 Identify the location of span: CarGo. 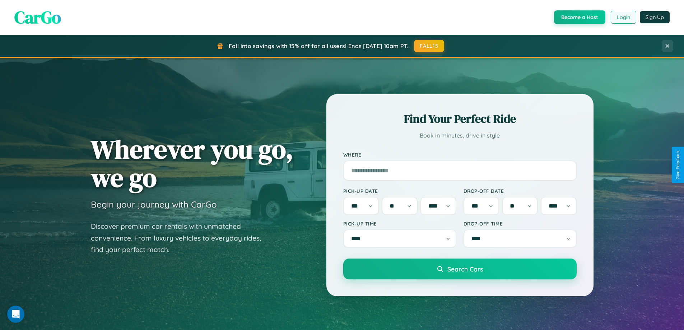
(38, 17).